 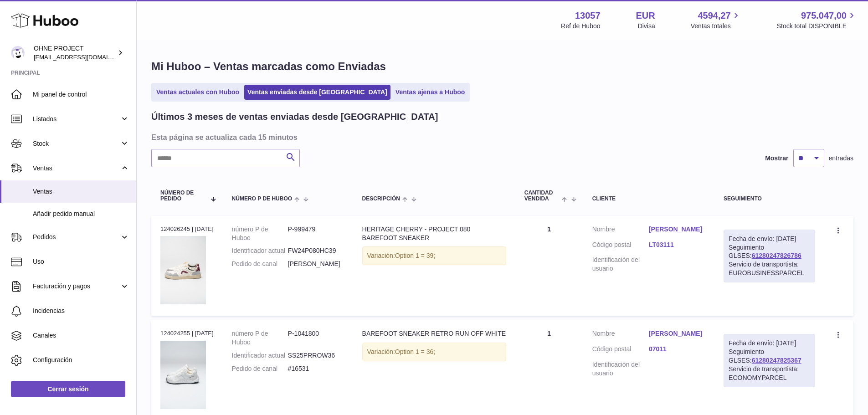 What do you see at coordinates (76, 144) in the screenshot?
I see `span: Stock` at bounding box center [76, 144].